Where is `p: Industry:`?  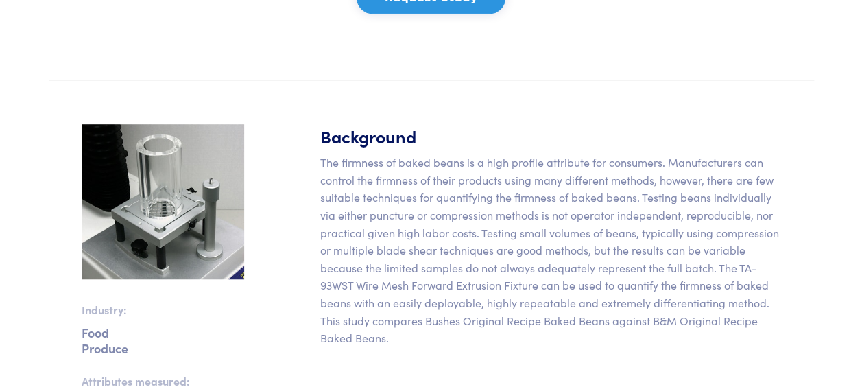 p: Industry: is located at coordinates (163, 310).